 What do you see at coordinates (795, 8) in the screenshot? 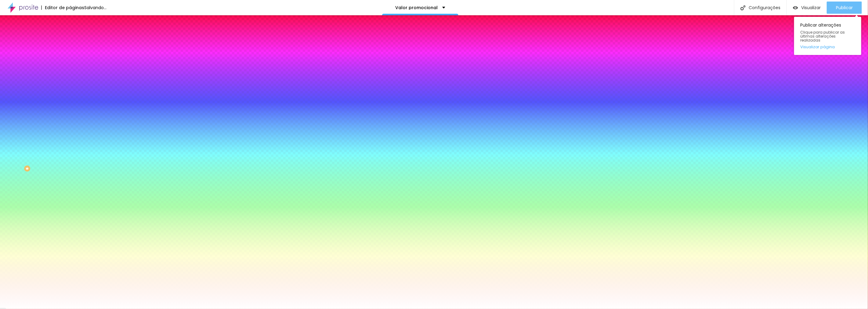
I see `img: view-1.svg` at bounding box center [795, 8].